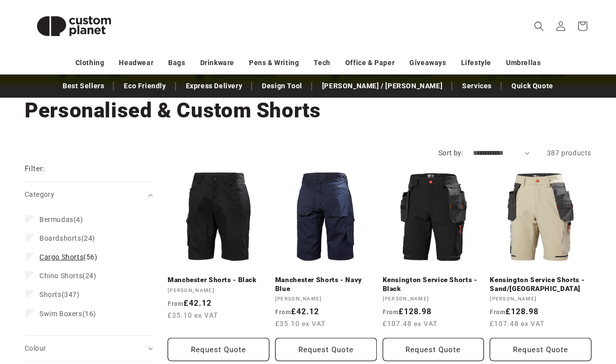 Image resolution: width=616 pixels, height=364 pixels. What do you see at coordinates (282, 86) in the screenshot?
I see `a: Design Tool` at bounding box center [282, 86].